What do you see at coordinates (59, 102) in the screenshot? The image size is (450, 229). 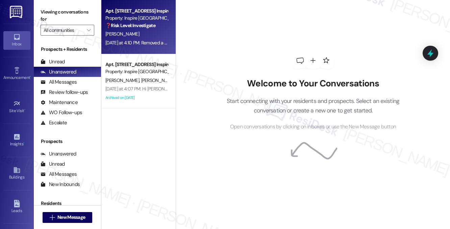 I see `div: Maintenance` at bounding box center [59, 102].